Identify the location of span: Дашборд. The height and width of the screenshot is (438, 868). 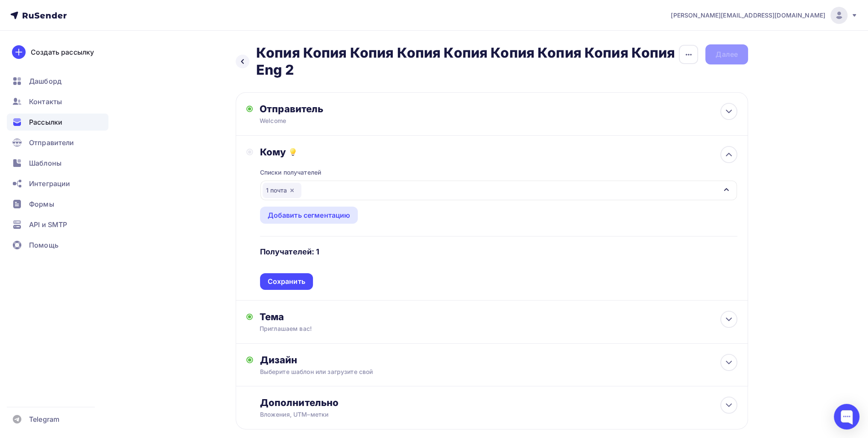
(45, 81).